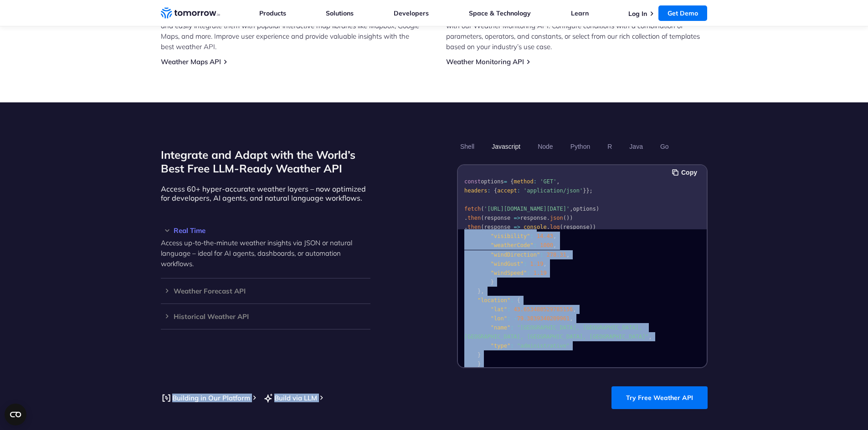 Image resolution: width=868 pixels, height=430 pixels. I want to click on a: Weather Maps API, so click(191, 61).